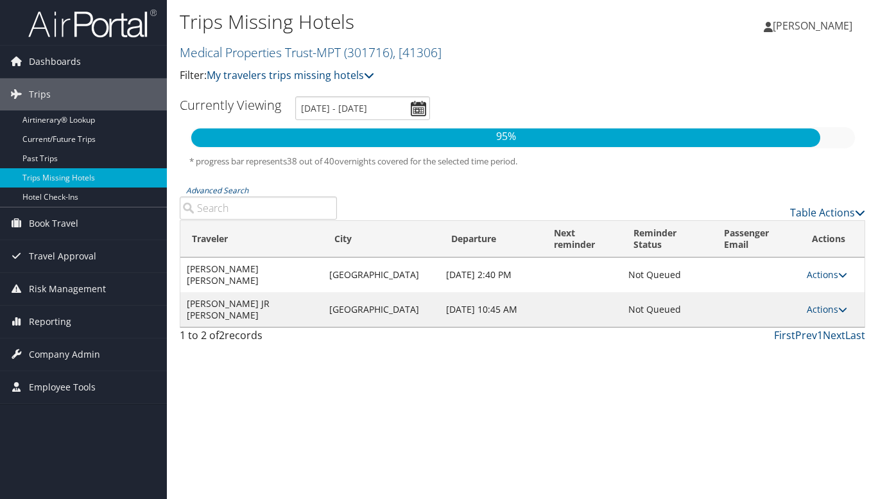 This screenshot has height=499, width=878. Describe the element at coordinates (820, 335) in the screenshot. I see `a: 1` at that location.